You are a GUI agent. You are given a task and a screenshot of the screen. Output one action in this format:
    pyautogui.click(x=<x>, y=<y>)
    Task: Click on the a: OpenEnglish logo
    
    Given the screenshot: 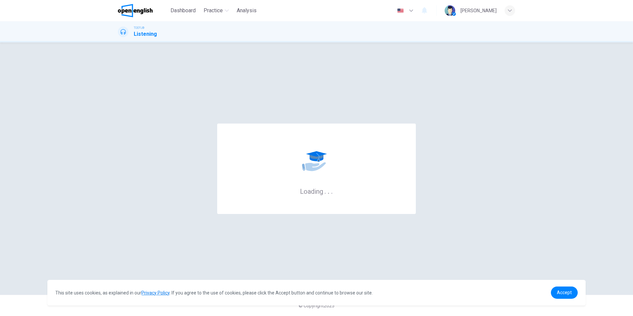 What is the action you would take?
    pyautogui.click(x=143, y=11)
    